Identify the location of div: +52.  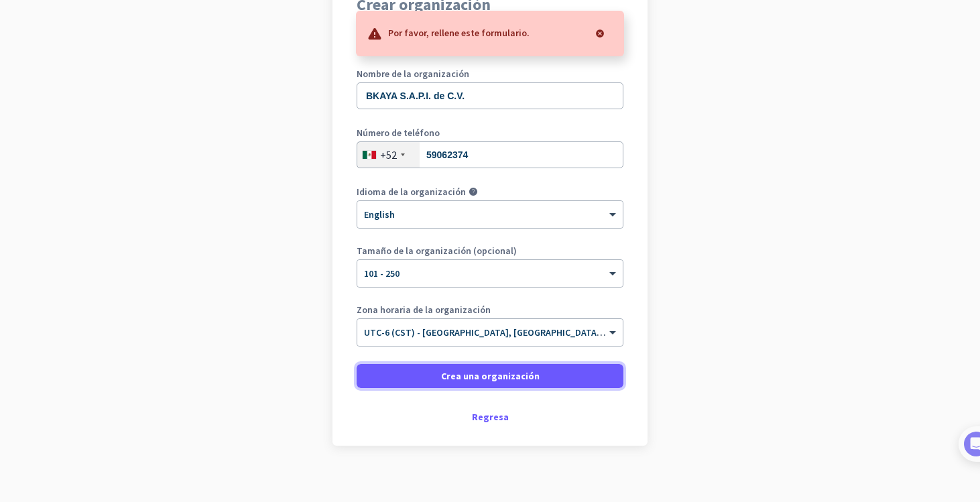
(388, 155).